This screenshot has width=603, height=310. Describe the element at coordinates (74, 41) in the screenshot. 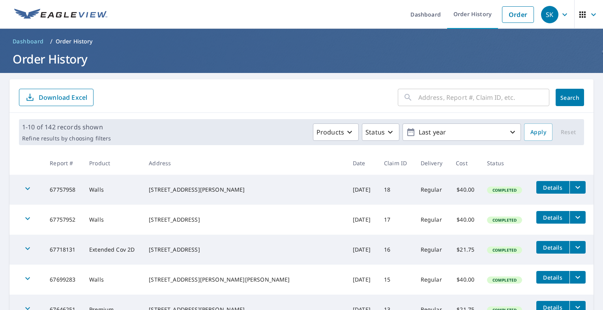

I see `p: Order History` at that location.